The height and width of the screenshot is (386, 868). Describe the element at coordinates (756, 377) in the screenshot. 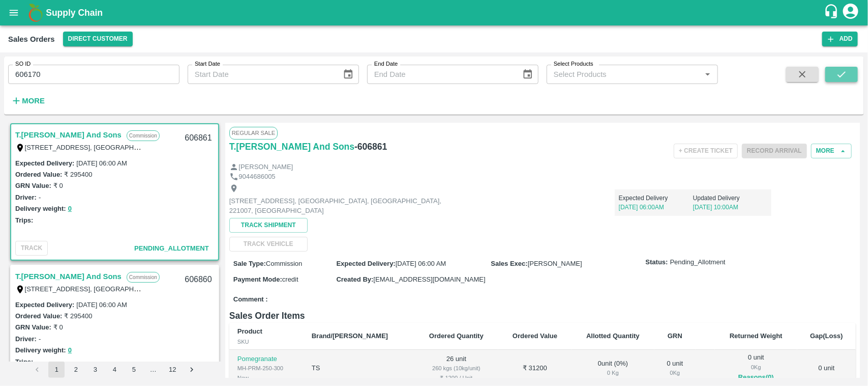

I see `button: Reasons(0)` at that location.